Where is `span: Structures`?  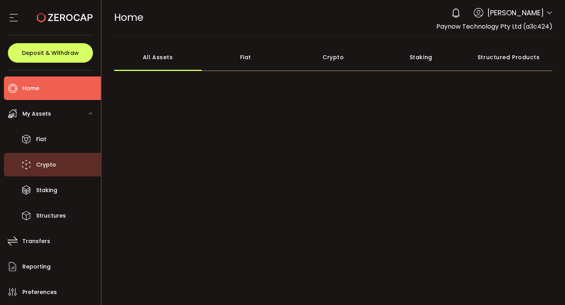
span: Structures is located at coordinates (51, 216).